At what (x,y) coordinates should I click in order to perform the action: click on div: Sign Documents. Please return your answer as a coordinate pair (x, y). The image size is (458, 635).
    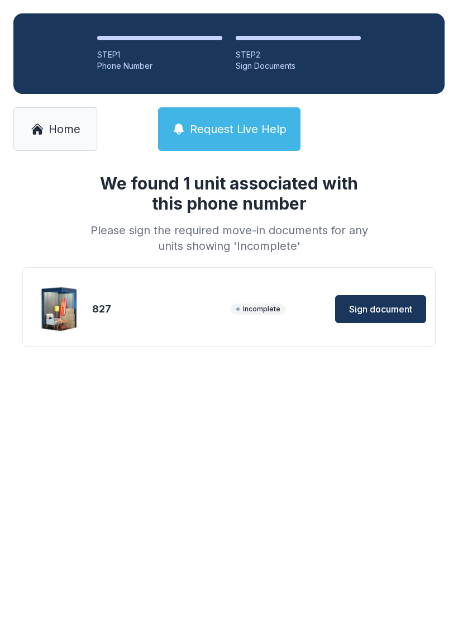
    Looking at the image, I should click on (298, 66).